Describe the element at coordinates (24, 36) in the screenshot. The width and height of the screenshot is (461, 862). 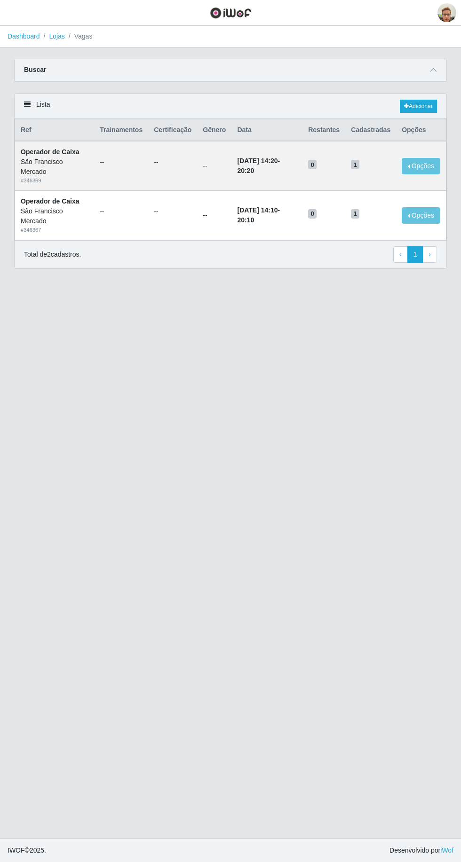
I see `a: Dashboard` at that location.